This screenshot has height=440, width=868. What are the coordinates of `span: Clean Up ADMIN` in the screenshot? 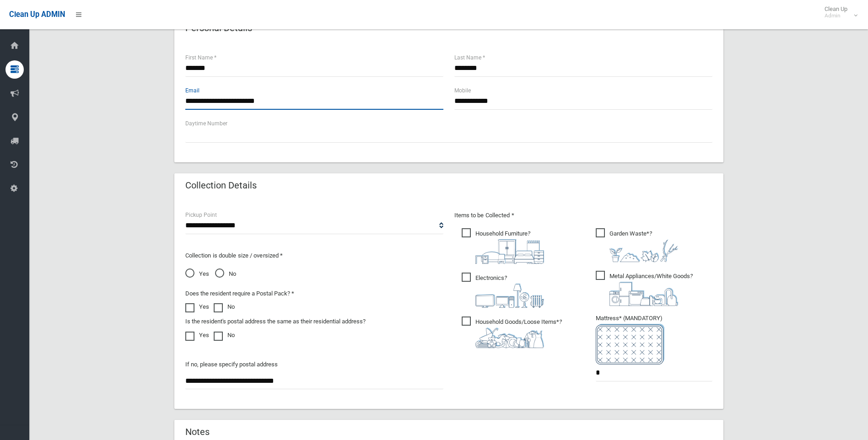 It's located at (37, 15).